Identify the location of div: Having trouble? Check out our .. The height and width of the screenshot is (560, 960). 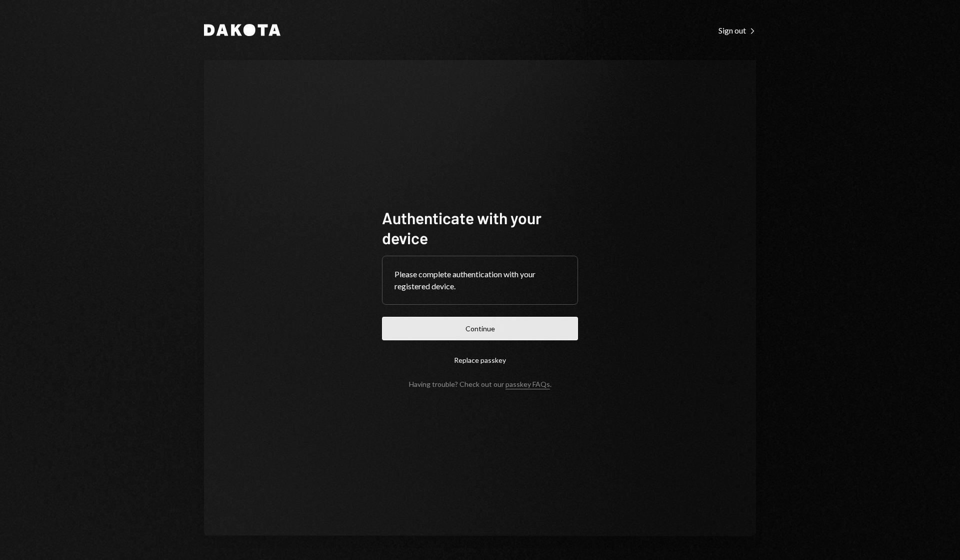
(480, 384).